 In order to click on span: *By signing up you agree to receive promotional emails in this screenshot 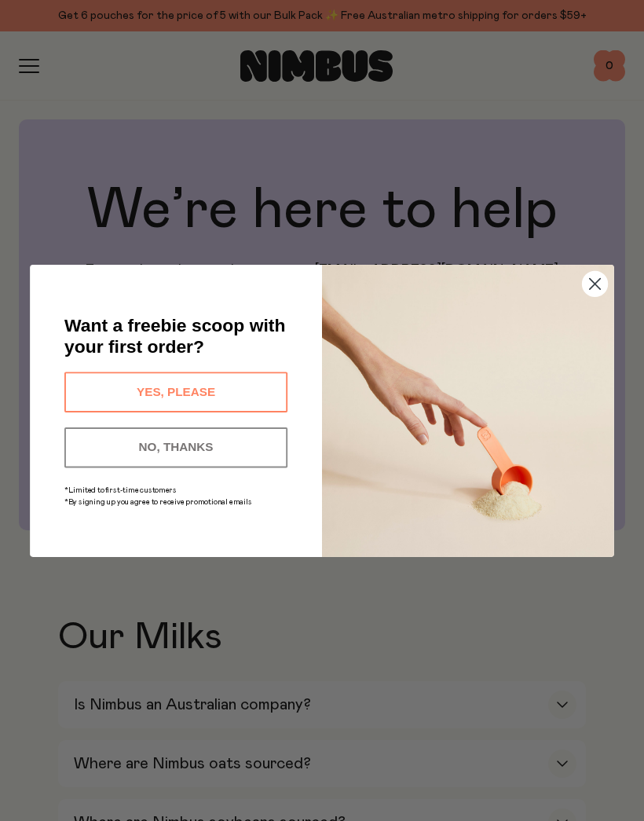, I will do `click(158, 502)`.